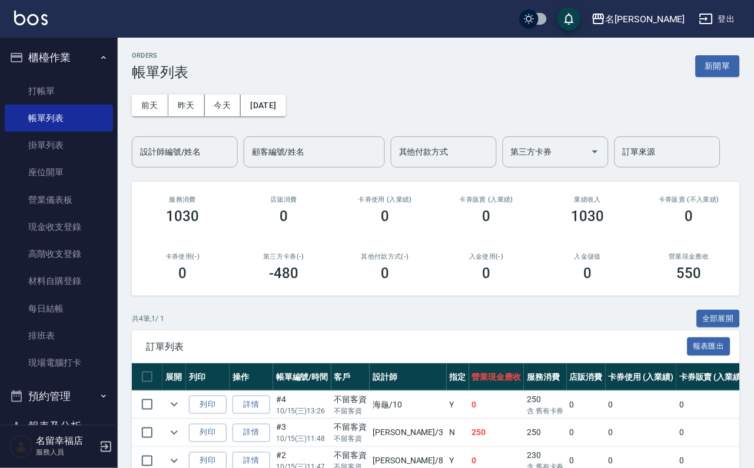  I want to click on h2: 卡券販賣 (入業績), so click(486, 200).